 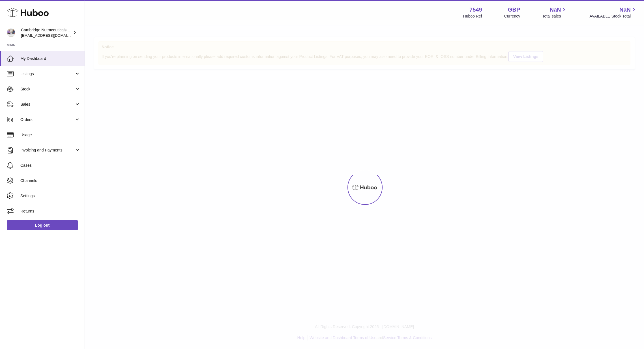 I want to click on img: qvc@camnutra.com, so click(x=11, y=33).